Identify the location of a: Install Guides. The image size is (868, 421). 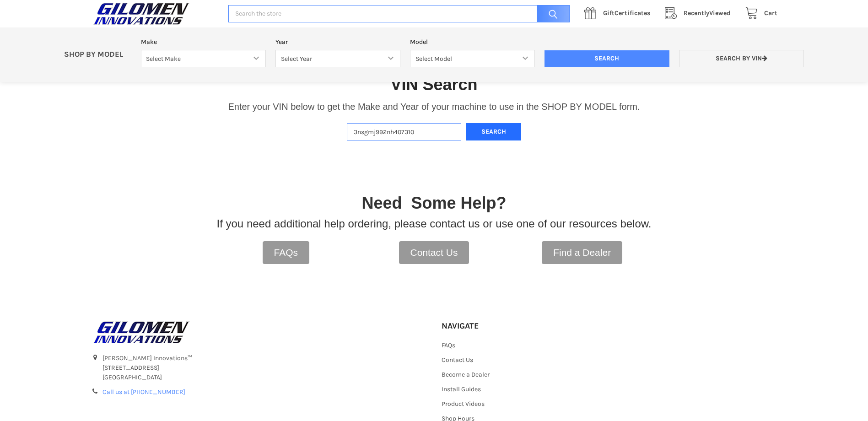
(461, 389).